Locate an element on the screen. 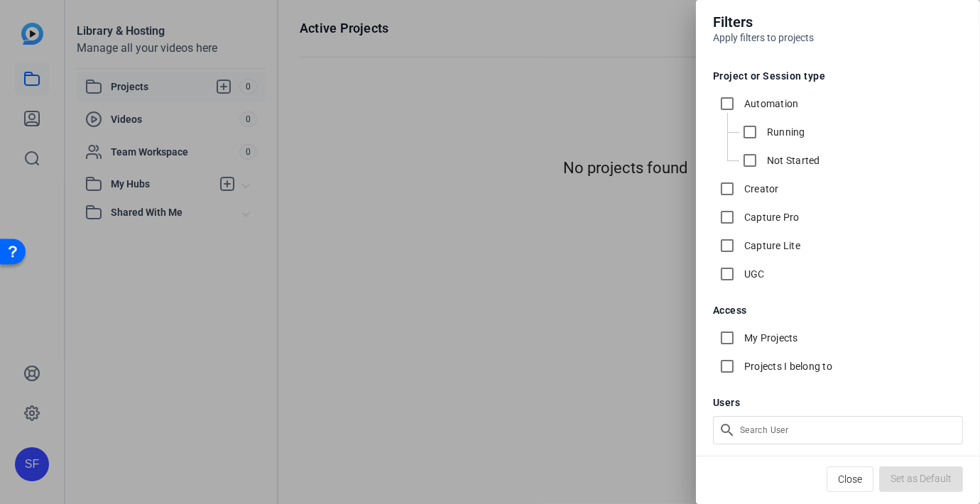 The height and width of the screenshot is (504, 980). label: Running is located at coordinates (784, 132).